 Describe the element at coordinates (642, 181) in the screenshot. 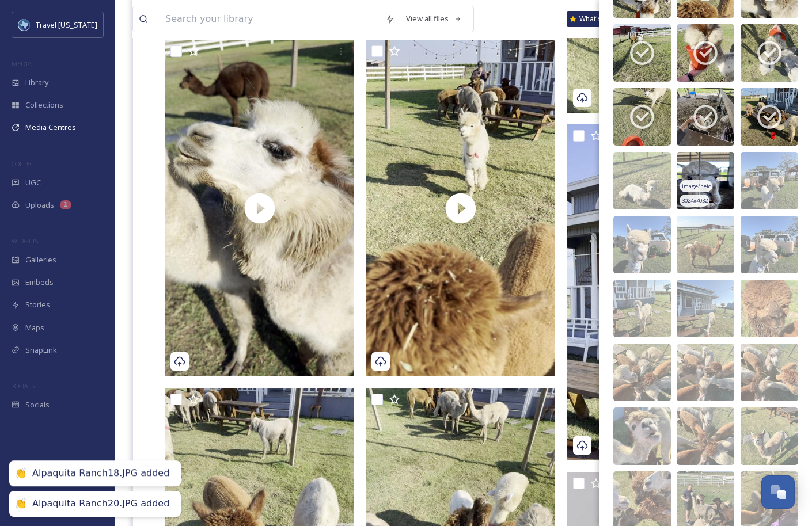

I see `img: 16608853-a777-4605-9940-0da9761c213b.jpg` at that location.